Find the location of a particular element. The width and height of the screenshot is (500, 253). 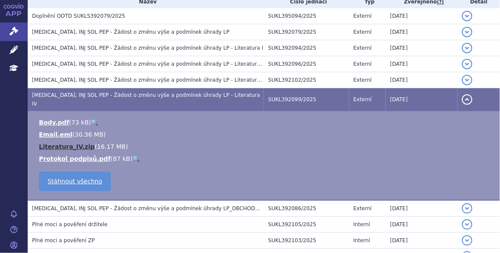

span: 16.17 MB is located at coordinates (111, 147).